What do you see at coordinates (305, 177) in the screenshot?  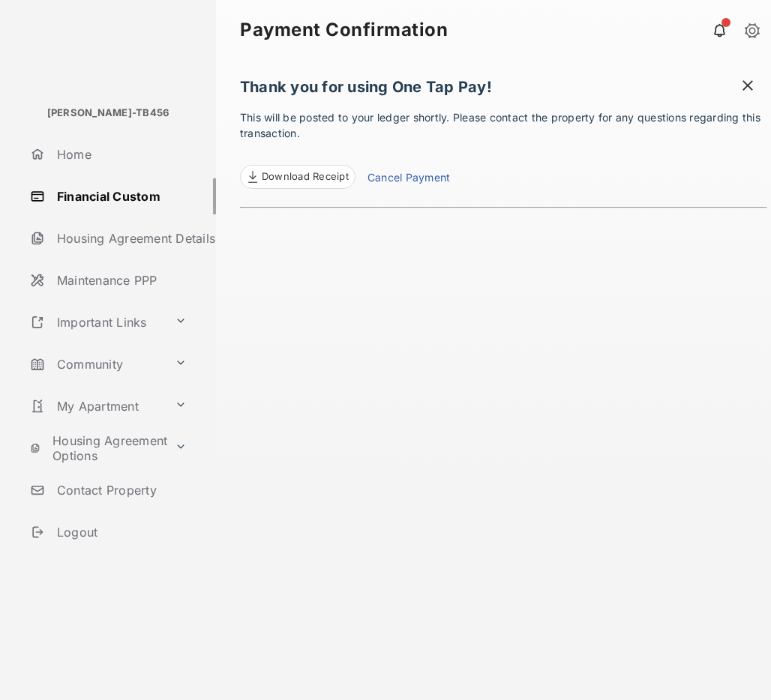 I see `span: Download Receipt` at bounding box center [305, 177].